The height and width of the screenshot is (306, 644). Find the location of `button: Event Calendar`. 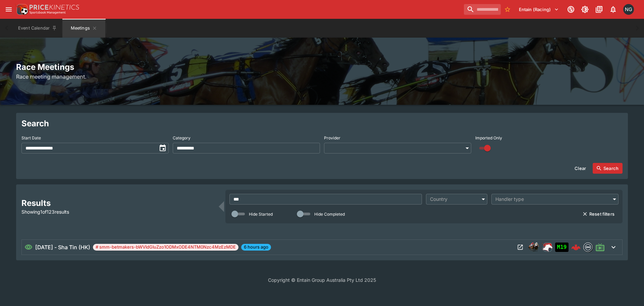

button: Event Calendar is located at coordinates (38, 28).